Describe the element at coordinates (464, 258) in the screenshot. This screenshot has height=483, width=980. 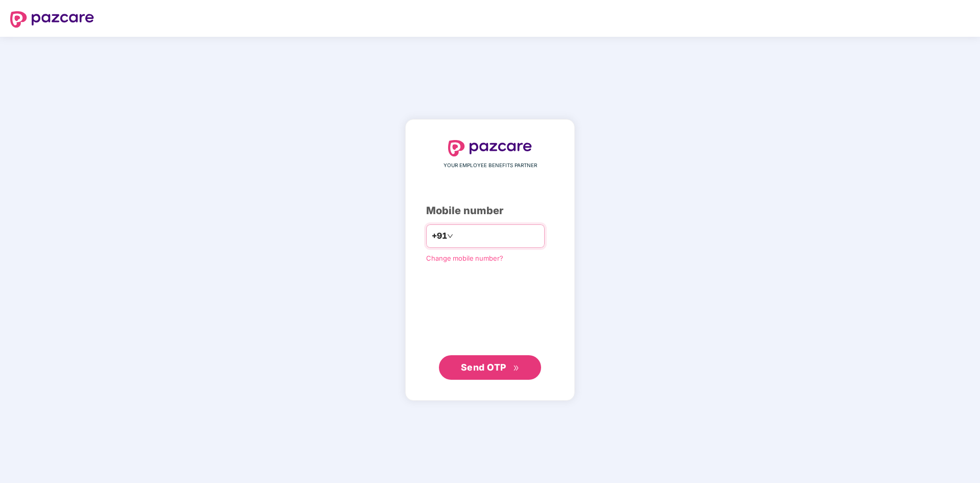
I see `a: Change mobile number?` at that location.